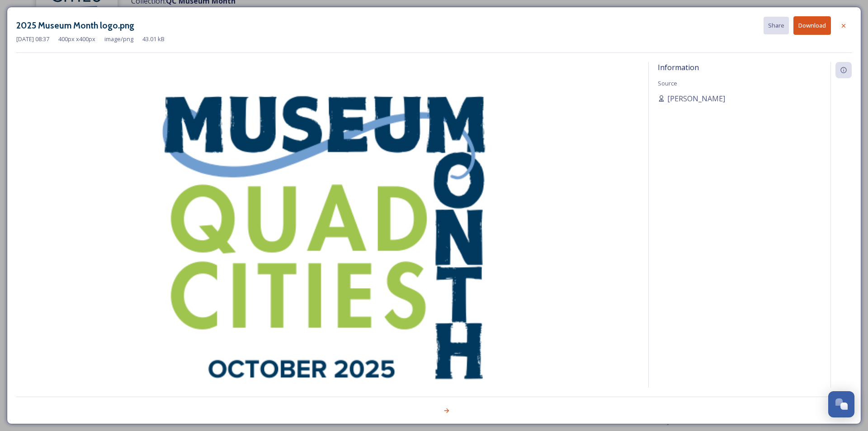 The image size is (868, 431). What do you see at coordinates (119, 39) in the screenshot?
I see `span: image/png` at bounding box center [119, 39].